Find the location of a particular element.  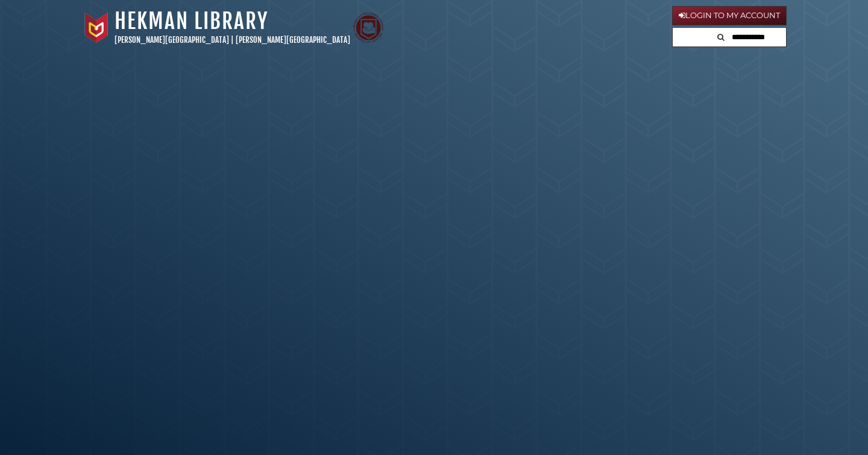

button: Search is located at coordinates (721, 36).